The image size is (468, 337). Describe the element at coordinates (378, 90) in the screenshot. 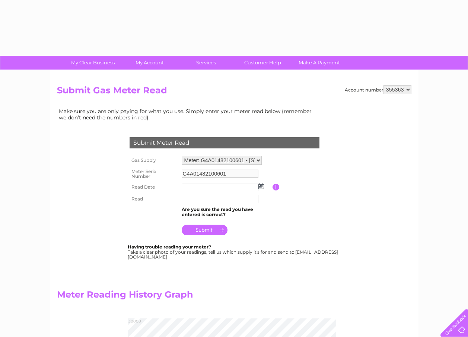

I see `div: Account number` at that location.